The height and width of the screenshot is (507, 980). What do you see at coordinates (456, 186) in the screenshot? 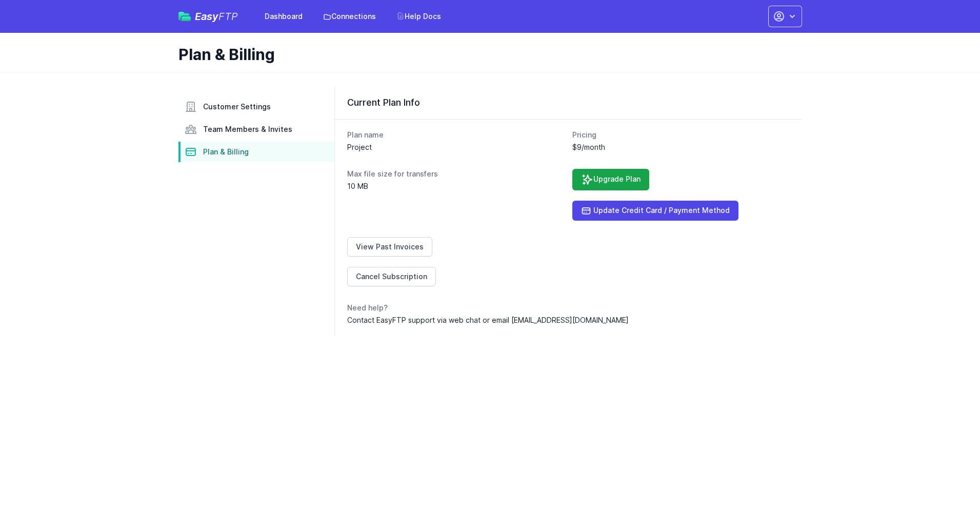
I see `dd: 10 MB` at bounding box center [456, 186].